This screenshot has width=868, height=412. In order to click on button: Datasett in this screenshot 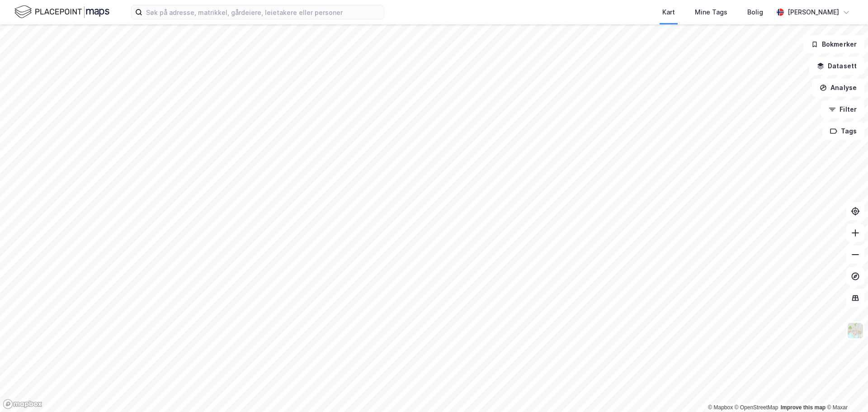, I will do `click(837, 66)`.